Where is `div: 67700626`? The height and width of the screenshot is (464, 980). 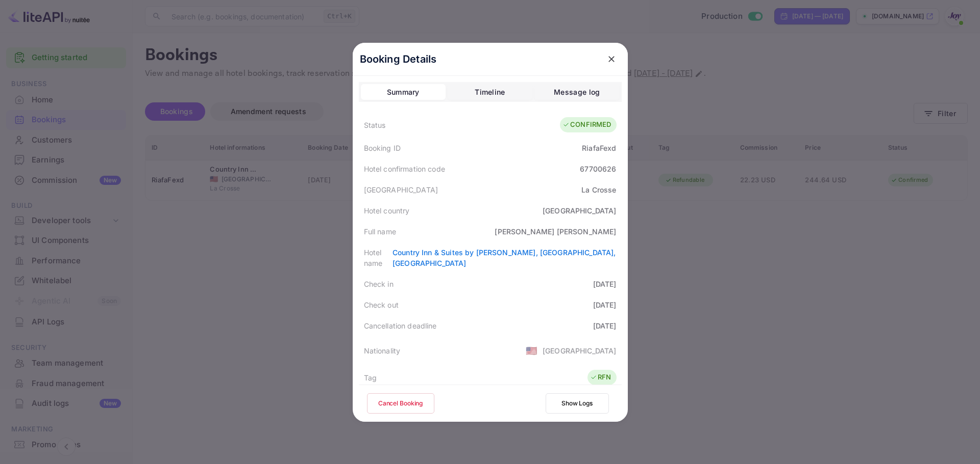
div: 67700626 is located at coordinates (597, 168).